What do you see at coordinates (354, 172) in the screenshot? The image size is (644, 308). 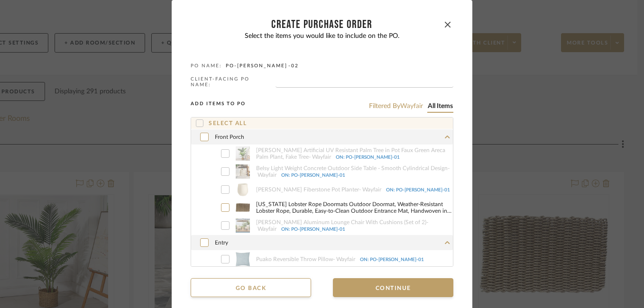 I see `span: Belsy Light Weight Concrete Outdoor Side Table - Smooth Cylindrical Design - Wayfair` at bounding box center [354, 172].